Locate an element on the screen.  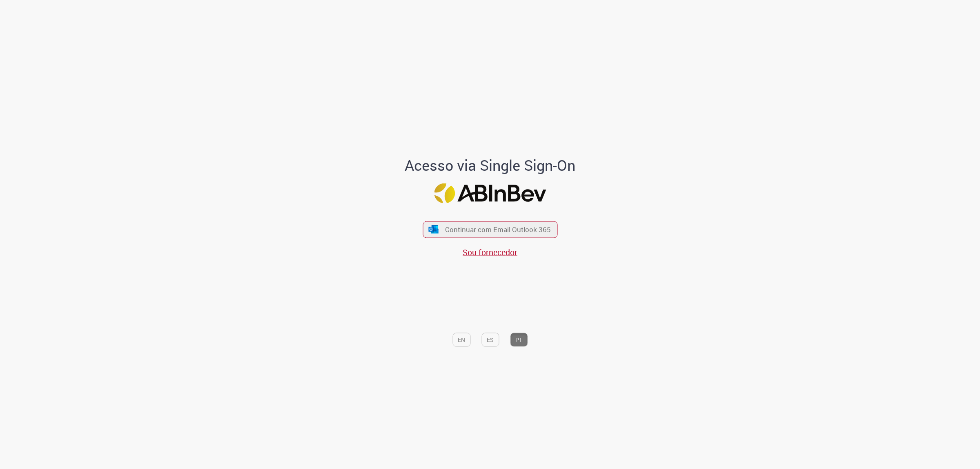
span: Sou fornecedor is located at coordinates (490, 252).